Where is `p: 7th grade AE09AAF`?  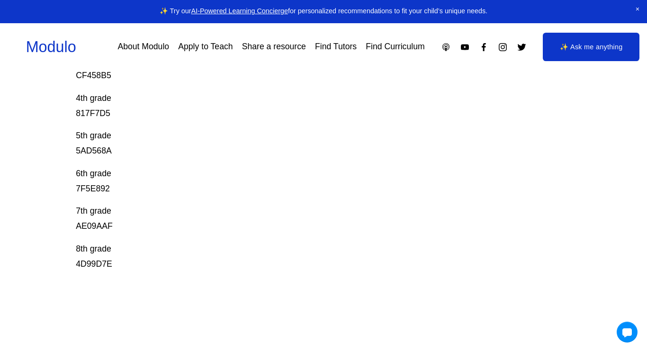
p: 7th grade AE09AAF is located at coordinates (298, 219).